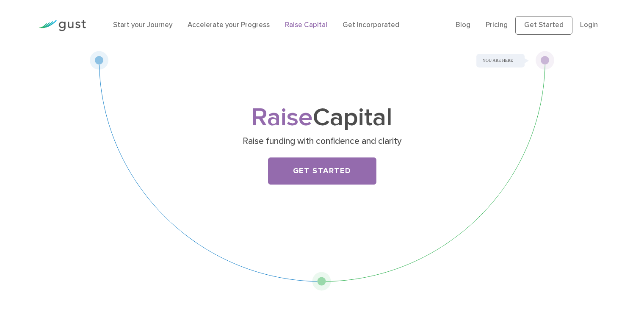 This screenshot has height=309, width=644. What do you see at coordinates (371, 25) in the screenshot?
I see `a: Get Incorporated` at bounding box center [371, 25].